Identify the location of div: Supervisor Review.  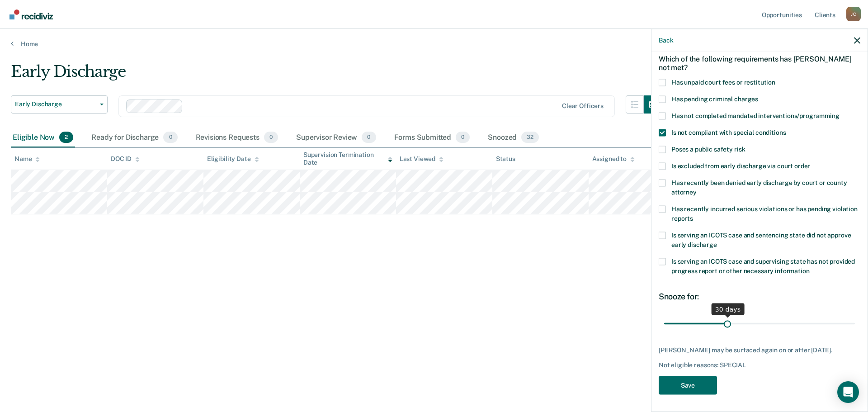
(336, 138).